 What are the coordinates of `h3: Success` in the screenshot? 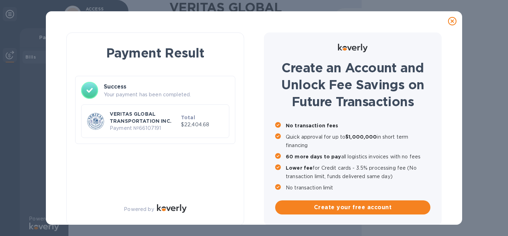 It's located at (167, 87).